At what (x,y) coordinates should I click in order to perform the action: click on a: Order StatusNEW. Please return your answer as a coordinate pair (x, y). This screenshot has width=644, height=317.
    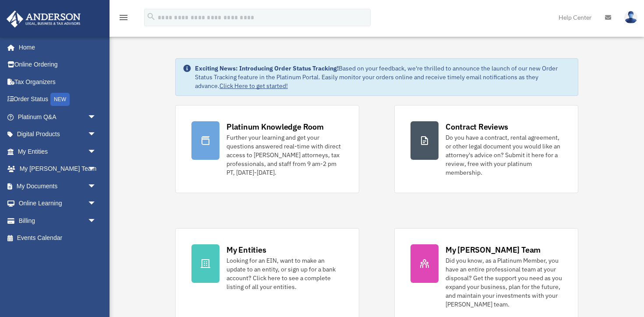
    Looking at the image, I should click on (58, 99).